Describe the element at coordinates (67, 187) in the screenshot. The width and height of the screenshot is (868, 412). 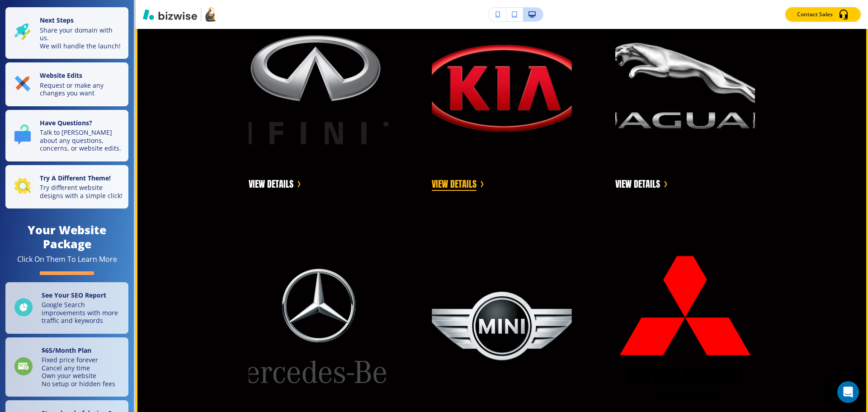
I see `button: Try A Different Theme!Try different website designs with a simple click!` at that location.